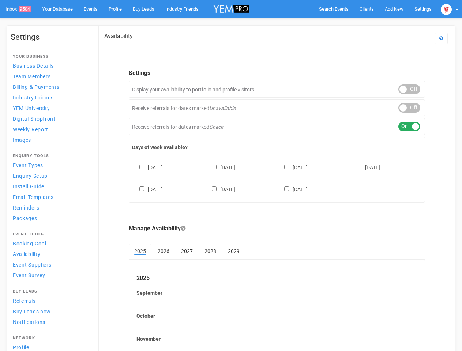 The image size is (462, 351). What do you see at coordinates (51, 65) in the screenshot?
I see `a: Business Details` at bounding box center [51, 65].